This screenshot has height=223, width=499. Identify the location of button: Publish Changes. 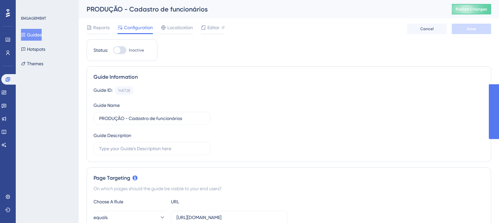
(472, 9).